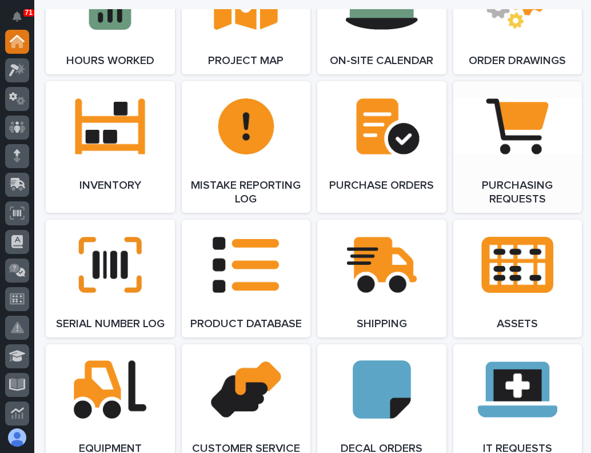 The width and height of the screenshot is (591, 453). Describe the element at coordinates (22, 21) in the screenshot. I see `div: Notifications71` at that location.